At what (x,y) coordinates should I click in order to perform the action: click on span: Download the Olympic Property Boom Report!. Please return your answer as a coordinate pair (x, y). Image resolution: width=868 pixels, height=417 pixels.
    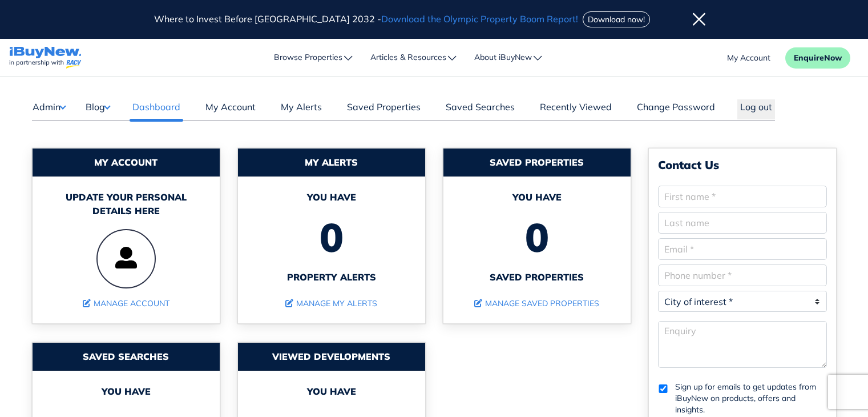
    Looking at the image, I should click on (479, 19).